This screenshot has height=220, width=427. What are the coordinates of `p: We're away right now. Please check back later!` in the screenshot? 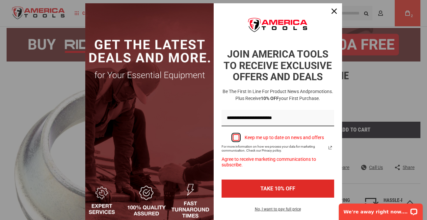 It's located at (42, 13).